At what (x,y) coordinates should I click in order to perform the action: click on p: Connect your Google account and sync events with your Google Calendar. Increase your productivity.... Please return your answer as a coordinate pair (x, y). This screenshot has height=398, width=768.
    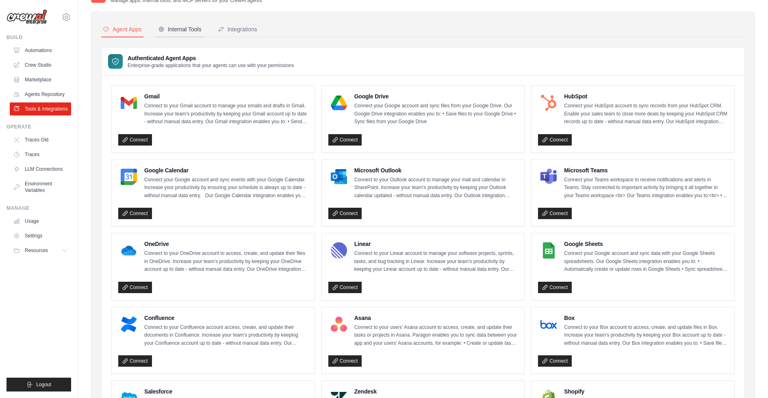
    Looking at the image, I should click on (226, 188).